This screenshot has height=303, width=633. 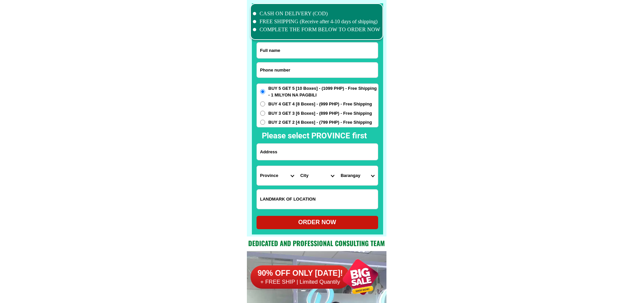 I want to click on input: Input phone_number, so click(x=317, y=70).